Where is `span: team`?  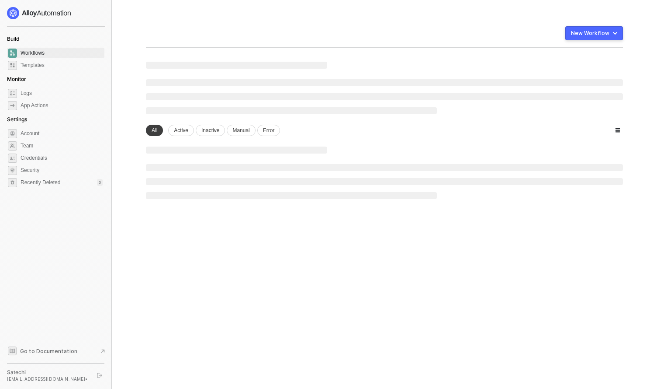 span: team is located at coordinates (12, 146).